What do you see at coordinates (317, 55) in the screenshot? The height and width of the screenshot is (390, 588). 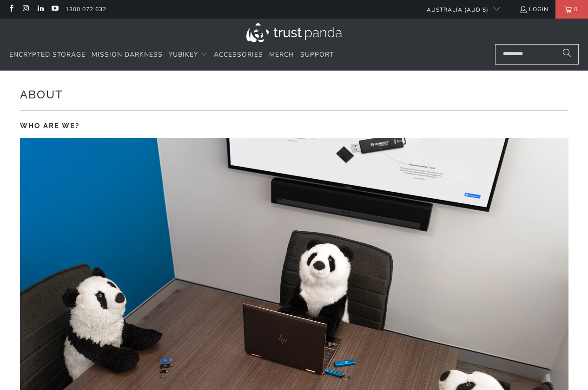 I see `span: Support` at bounding box center [317, 55].